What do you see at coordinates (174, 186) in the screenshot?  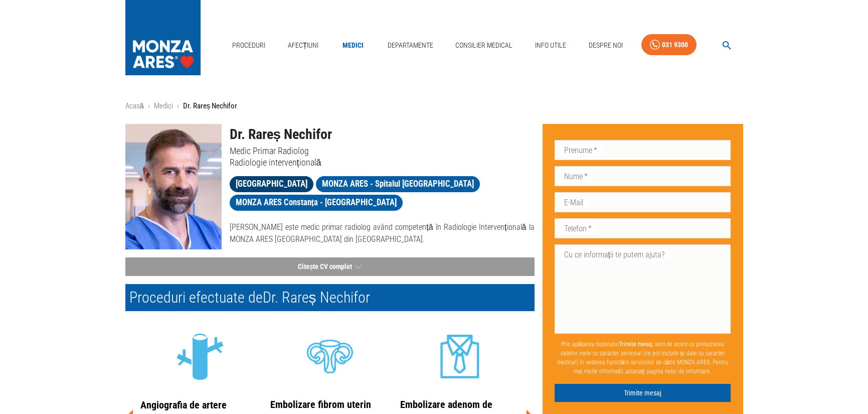 I see `img: Dr. Rareș Nechifor` at bounding box center [174, 186].